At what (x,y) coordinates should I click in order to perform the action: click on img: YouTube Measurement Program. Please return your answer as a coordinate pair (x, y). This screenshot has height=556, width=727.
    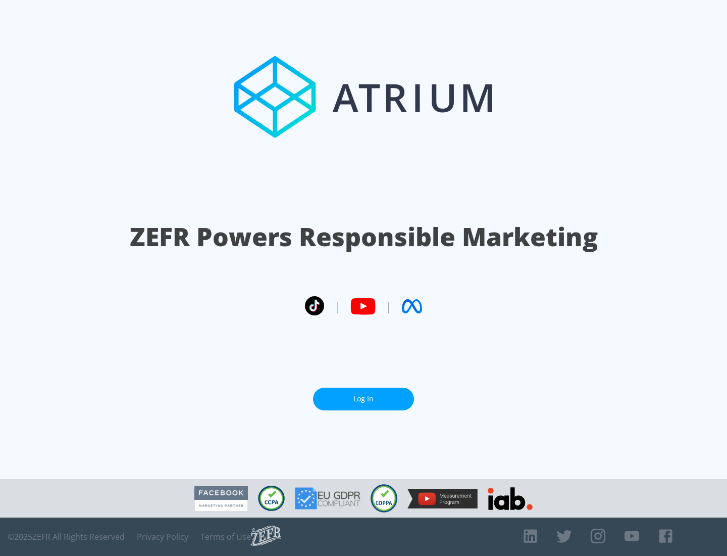
    Looking at the image, I should click on (442, 498).